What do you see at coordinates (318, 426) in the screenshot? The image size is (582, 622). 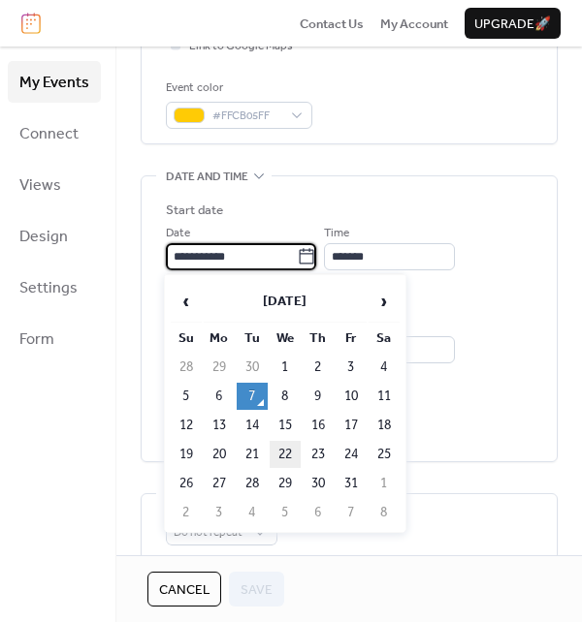 I see `td: 16` at bounding box center [318, 426].